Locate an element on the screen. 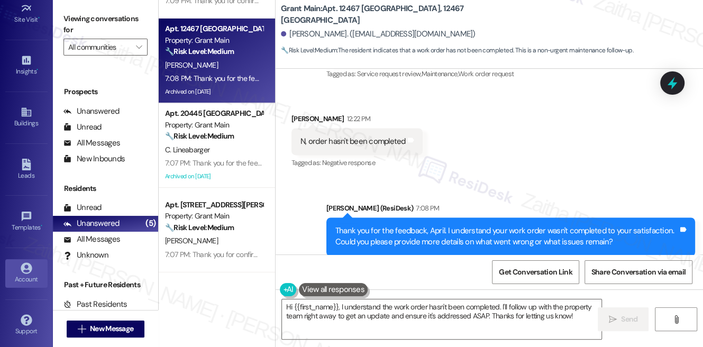  span: Work order request is located at coordinates (486, 74).